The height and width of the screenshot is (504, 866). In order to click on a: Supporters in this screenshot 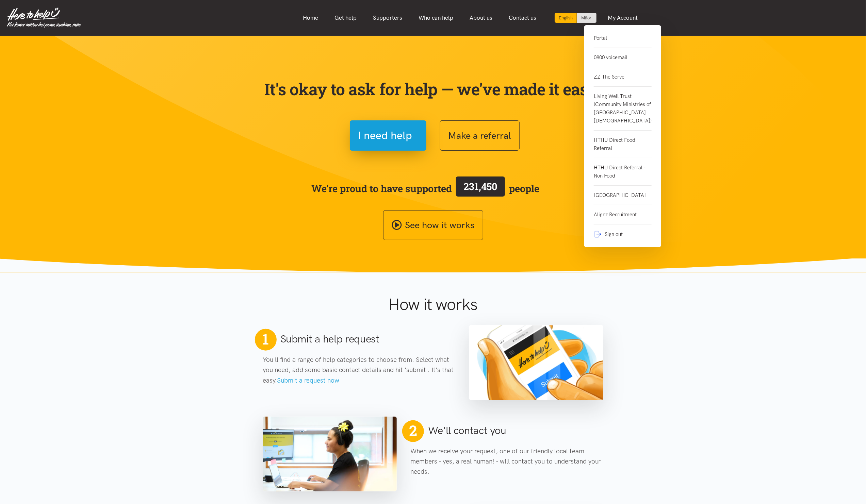, I will do `click(388, 18)`.